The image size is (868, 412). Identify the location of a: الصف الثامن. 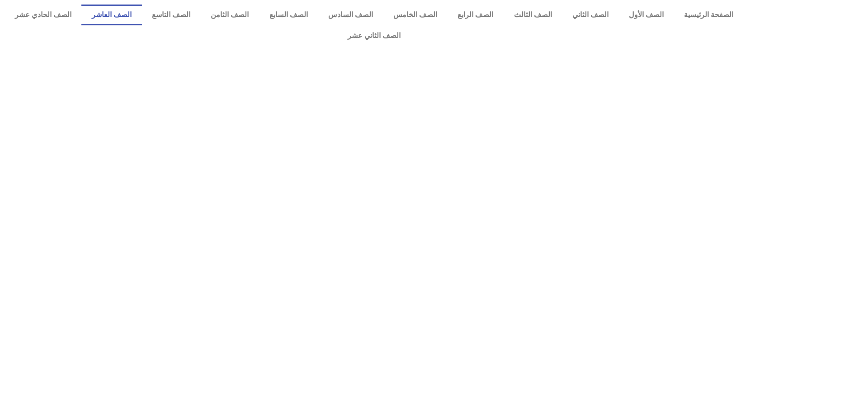
(230, 15).